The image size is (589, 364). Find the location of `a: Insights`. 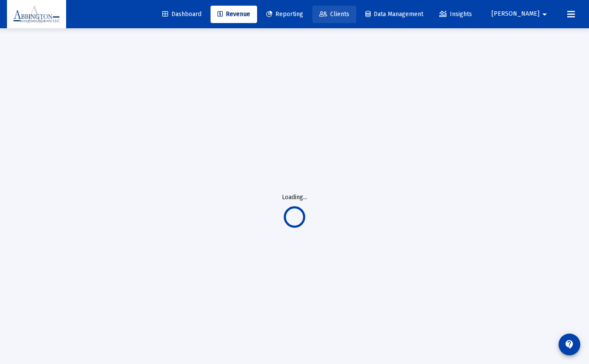

a: Insights is located at coordinates (456, 14).